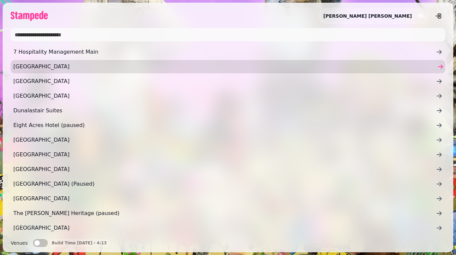 This screenshot has height=255, width=456. What do you see at coordinates (224, 52) in the screenshot?
I see `span: 7 Hospitality Management Main` at bounding box center [224, 52].